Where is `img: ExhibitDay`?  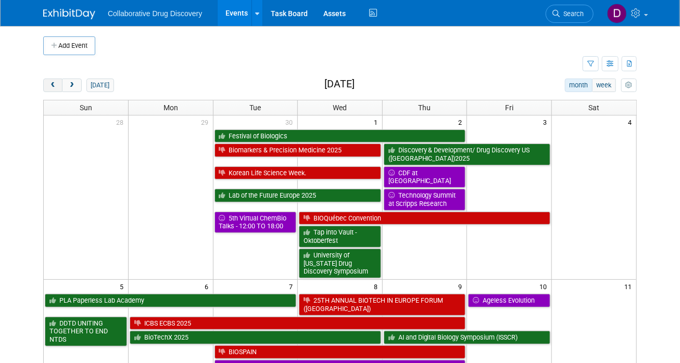
img: ExhibitDay is located at coordinates (69, 14).